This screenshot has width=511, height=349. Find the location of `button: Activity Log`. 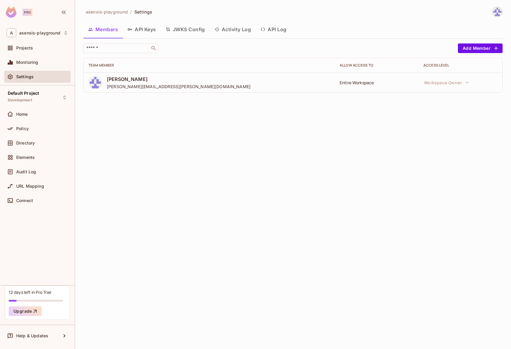

button: Activity Log is located at coordinates (233, 29).